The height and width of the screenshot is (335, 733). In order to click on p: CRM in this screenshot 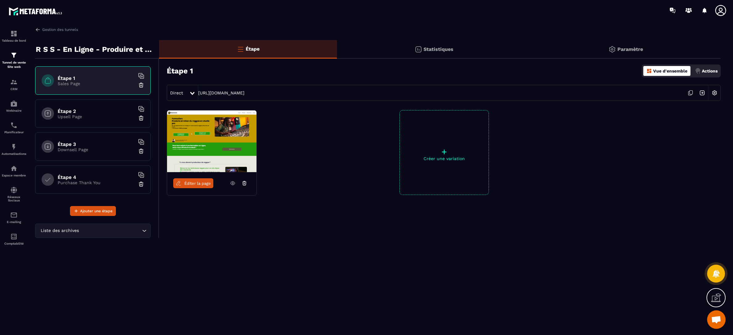, I will do `click(14, 89)`.